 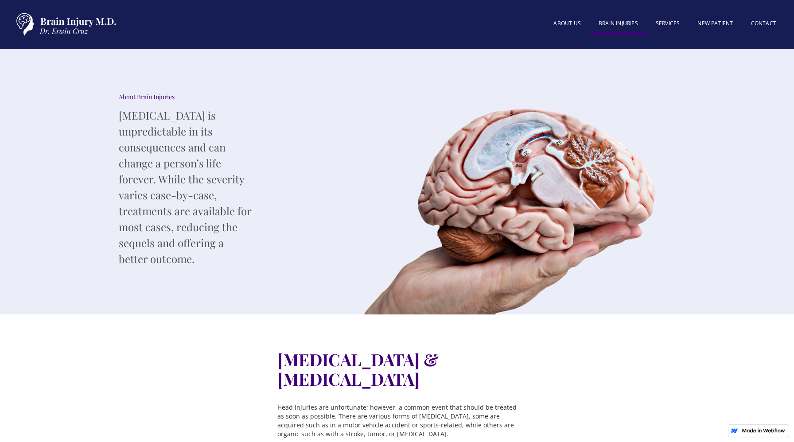 What do you see at coordinates (764, 23) in the screenshot?
I see `a: Contact` at bounding box center [764, 23].